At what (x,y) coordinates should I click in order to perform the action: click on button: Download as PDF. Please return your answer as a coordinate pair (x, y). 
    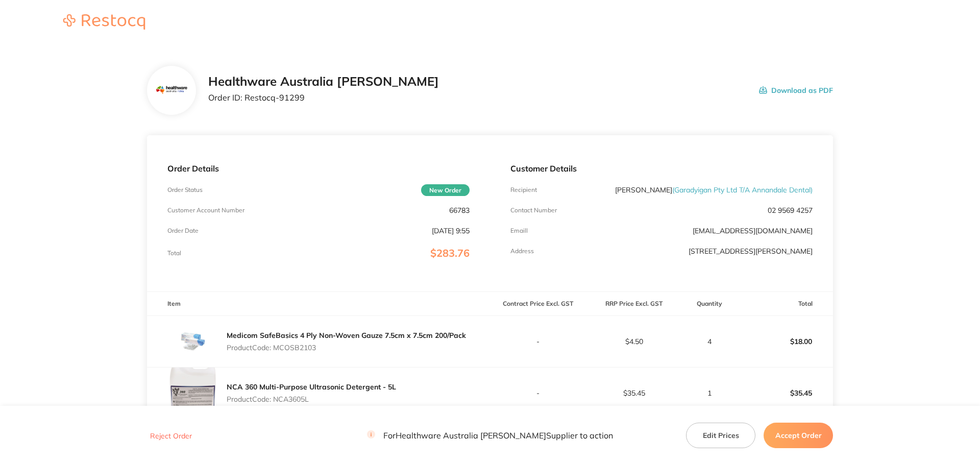
    Looking at the image, I should click on (796, 90).